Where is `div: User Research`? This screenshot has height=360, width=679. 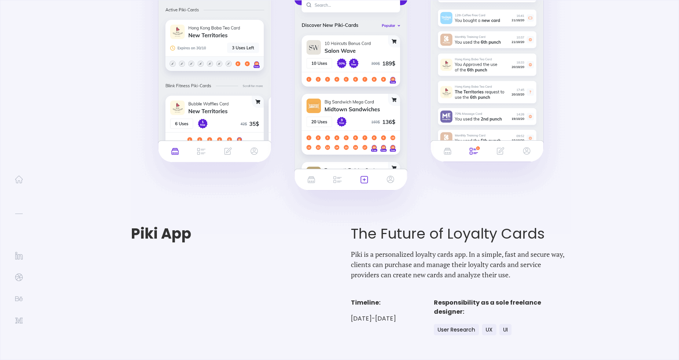 div: User Research is located at coordinates (456, 329).